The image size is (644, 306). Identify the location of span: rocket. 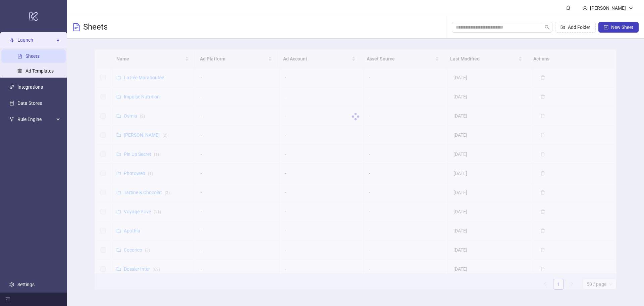
(12, 40).